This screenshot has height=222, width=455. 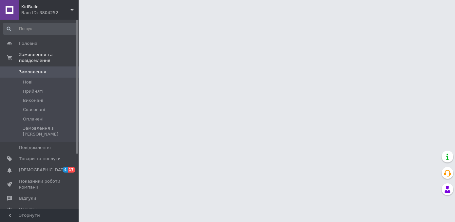 What do you see at coordinates (46, 7) in the screenshot?
I see `span: KidBuild` at bounding box center [46, 7].